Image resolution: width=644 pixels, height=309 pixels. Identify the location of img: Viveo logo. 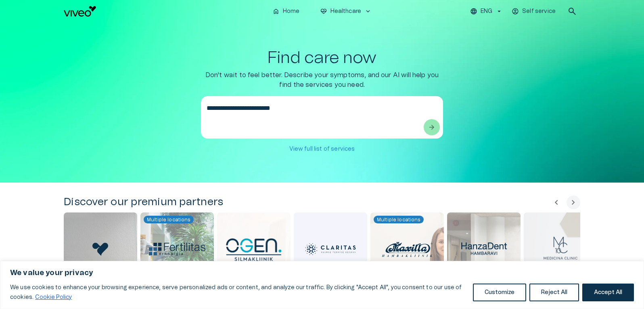
(80, 11).